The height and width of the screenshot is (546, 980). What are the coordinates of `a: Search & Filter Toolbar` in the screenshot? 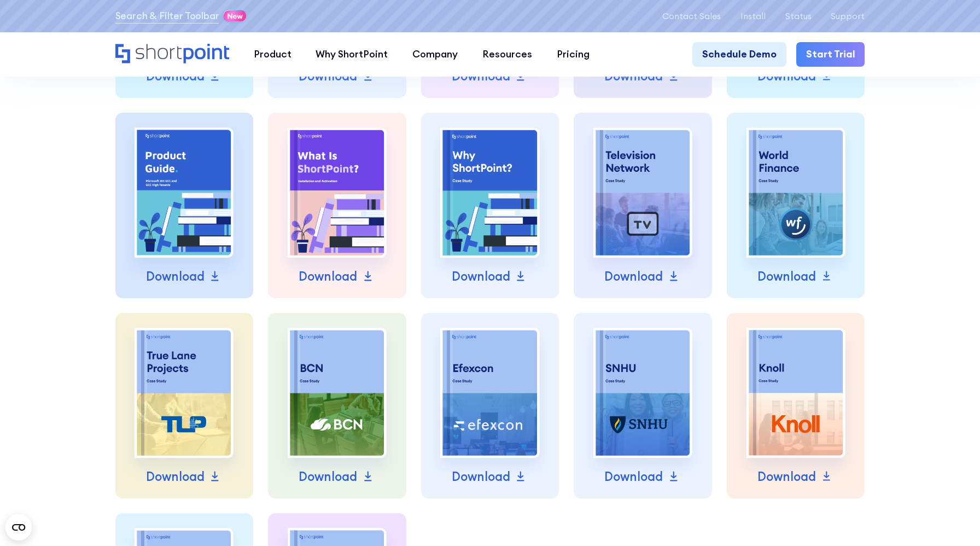 It's located at (167, 16).